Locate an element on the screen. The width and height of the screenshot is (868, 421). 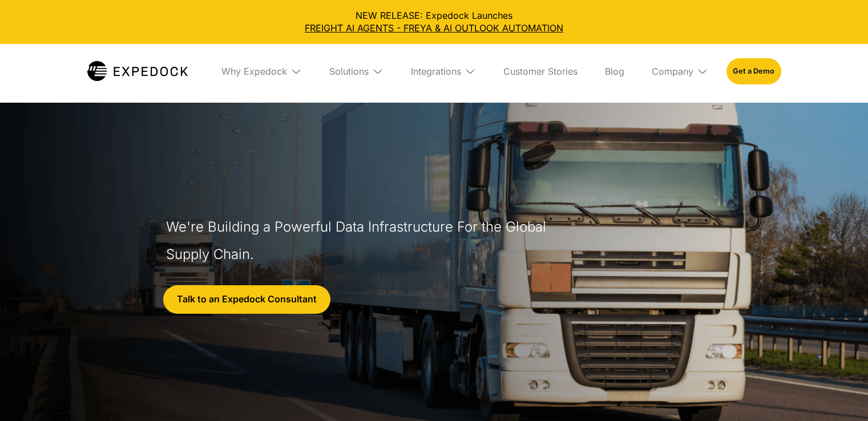
a: Get a Demo is located at coordinates (753, 72).